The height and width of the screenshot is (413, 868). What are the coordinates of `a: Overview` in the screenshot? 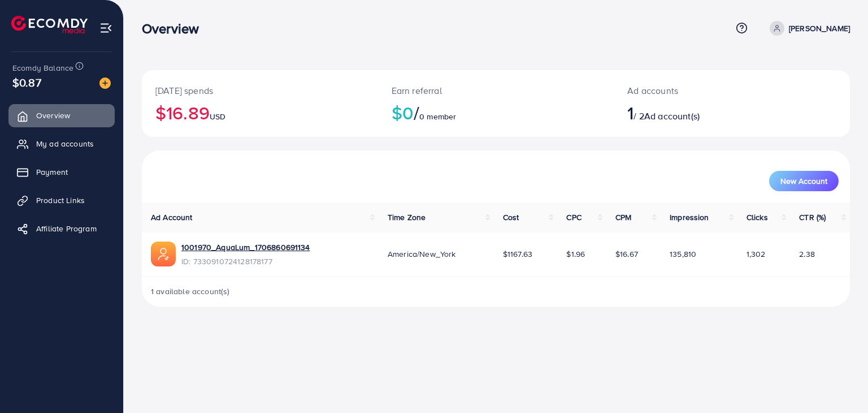 It's located at (61, 115).